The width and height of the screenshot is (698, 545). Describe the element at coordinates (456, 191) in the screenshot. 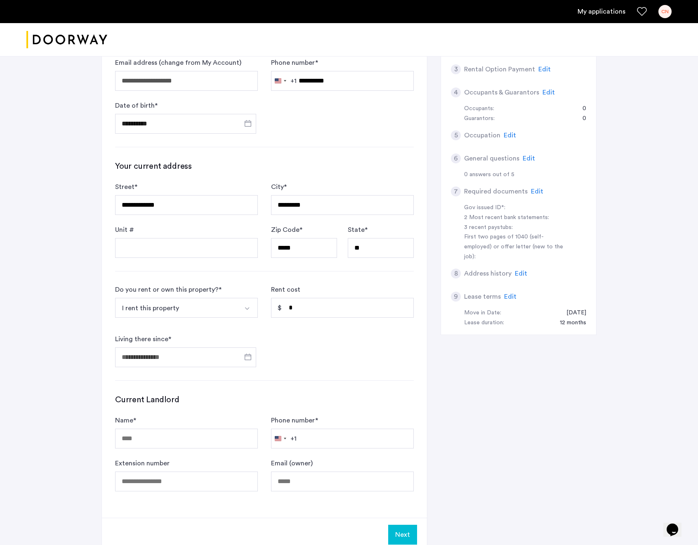

I see `div: 7` at that location.